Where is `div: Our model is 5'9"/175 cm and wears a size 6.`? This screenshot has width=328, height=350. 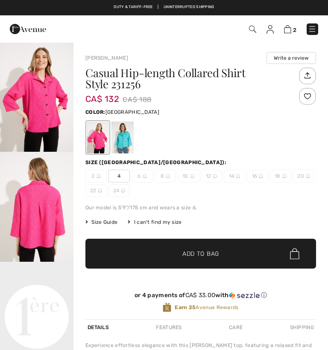
div: Our model is 5'9"/175 cm and wears a size 6. is located at coordinates (201, 208).